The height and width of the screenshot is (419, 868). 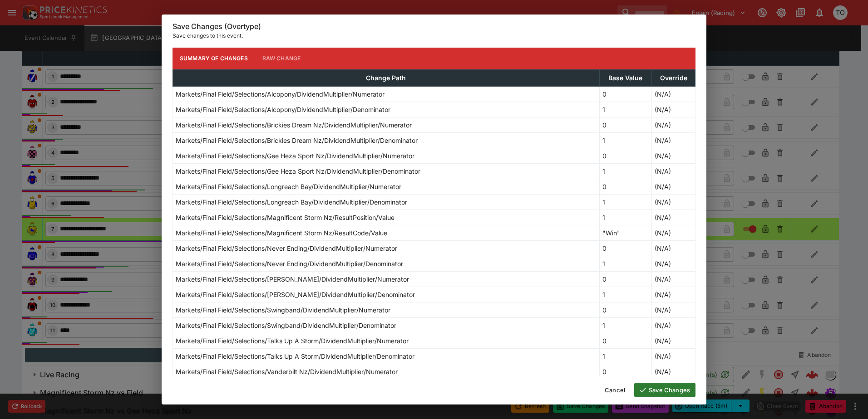 I want to click on p: Markets/Final Field/Selections/Swingband/DividendMultiplier/Denominator, so click(x=286, y=325).